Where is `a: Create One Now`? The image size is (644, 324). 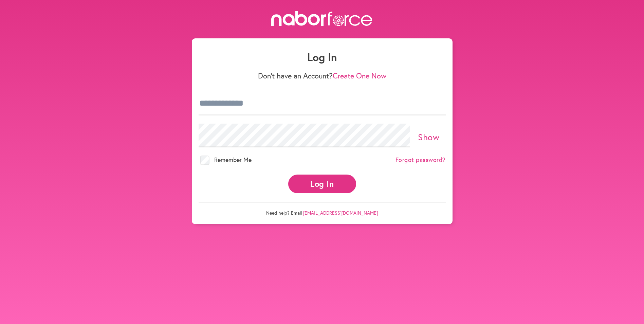
a: Create One Now is located at coordinates (359, 75).